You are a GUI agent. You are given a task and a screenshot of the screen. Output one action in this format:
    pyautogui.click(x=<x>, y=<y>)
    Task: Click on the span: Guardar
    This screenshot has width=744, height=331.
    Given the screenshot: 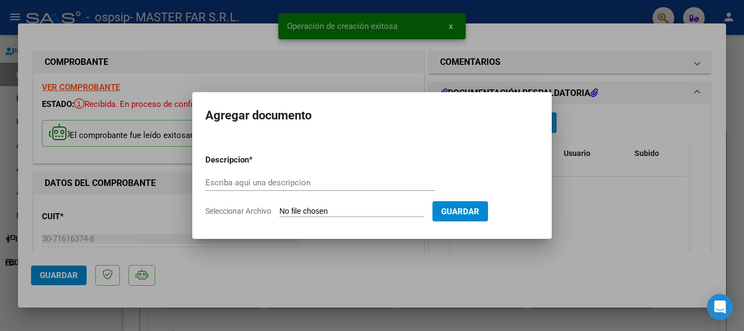 What is the action you would take?
    pyautogui.click(x=460, y=211)
    